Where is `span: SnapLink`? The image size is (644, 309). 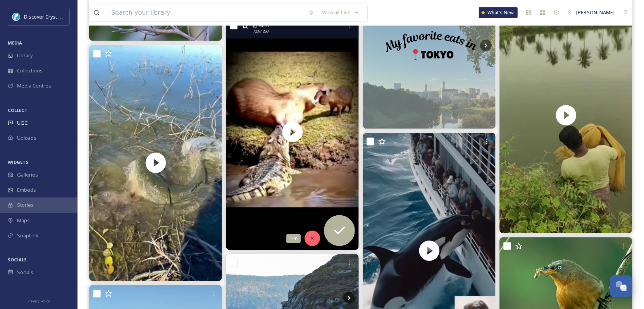
span: SnapLink is located at coordinates (28, 235).